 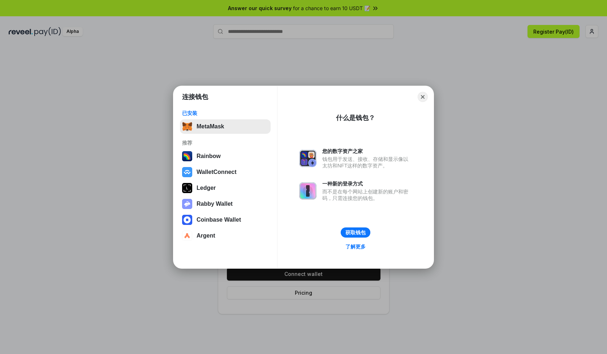 I want to click on button: WalletConnect, so click(x=225, y=172).